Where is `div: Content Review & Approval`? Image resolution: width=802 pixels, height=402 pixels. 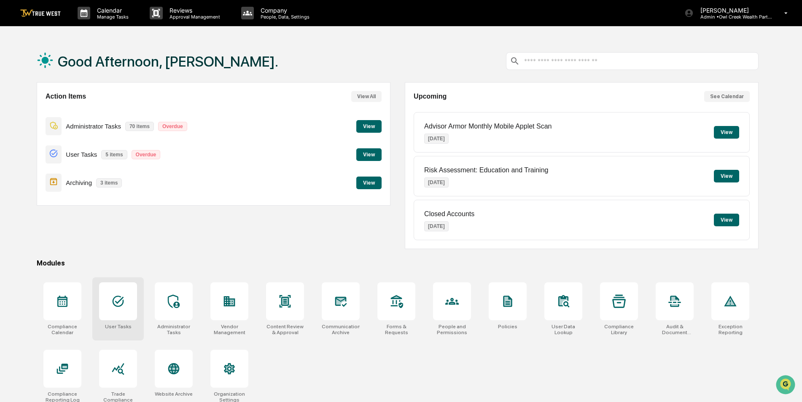 div: Content Review & Approval is located at coordinates (285, 330).